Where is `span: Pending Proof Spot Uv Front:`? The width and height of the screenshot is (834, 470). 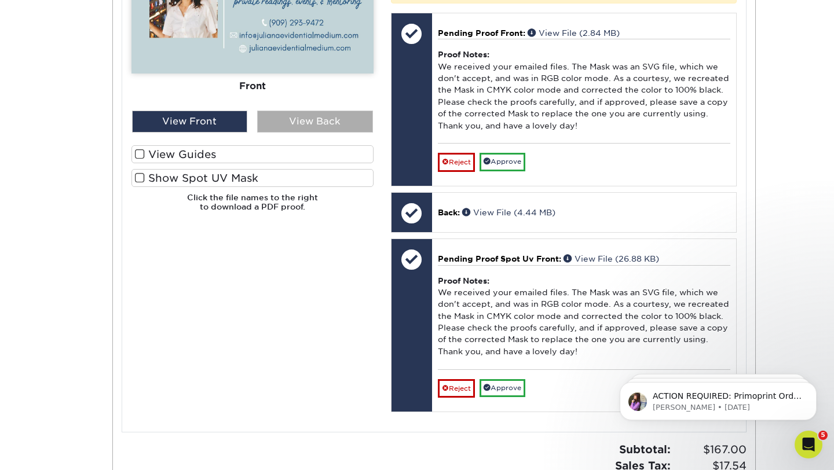
span: Pending Proof Spot Uv Front: is located at coordinates (499, 259).